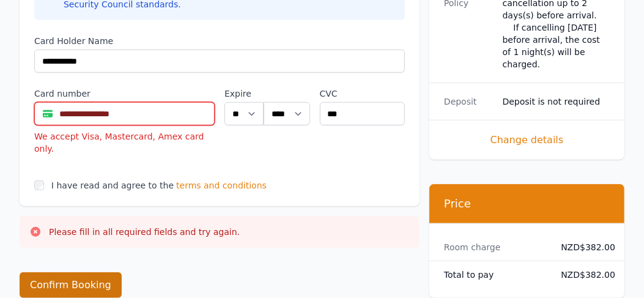  What do you see at coordinates (70, 285) in the screenshot?
I see `button: Confirm Booking` at bounding box center [70, 285].